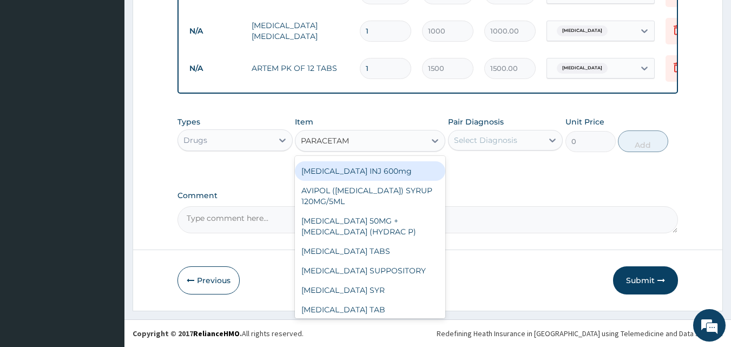 The height and width of the screenshot is (347, 731). Describe the element at coordinates (208, 280) in the screenshot. I see `button: Previous` at that location.